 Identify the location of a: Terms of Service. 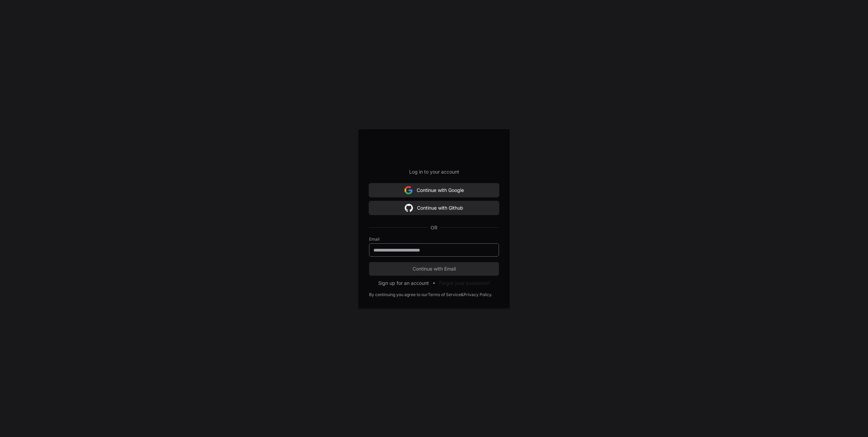
(445, 295).